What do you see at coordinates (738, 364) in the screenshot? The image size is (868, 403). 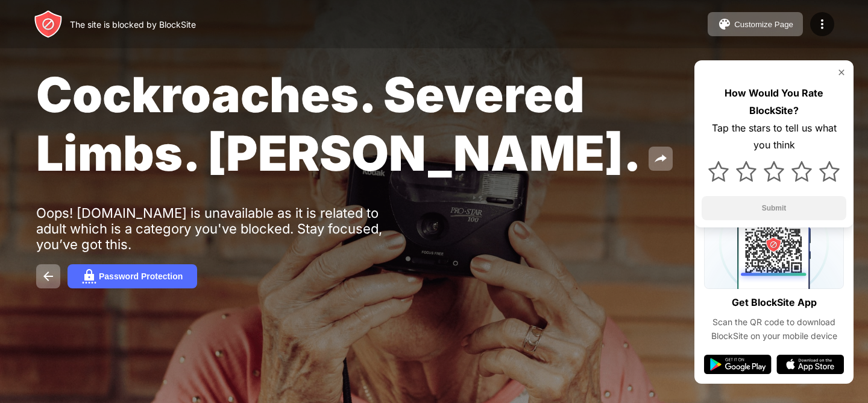 I see `img: google-play.svg` at bounding box center [738, 364].